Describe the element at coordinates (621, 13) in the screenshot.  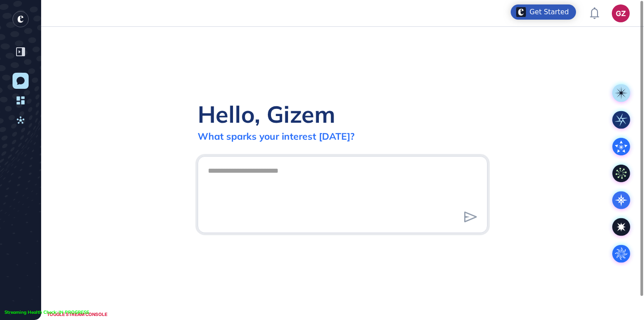
I see `button: GZ` at that location.